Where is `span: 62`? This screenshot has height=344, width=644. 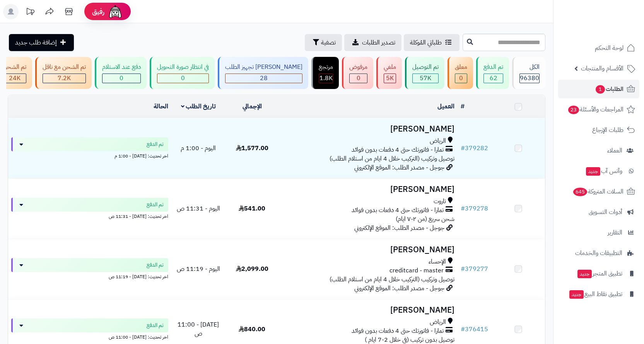 span: 62 is located at coordinates (494, 78).